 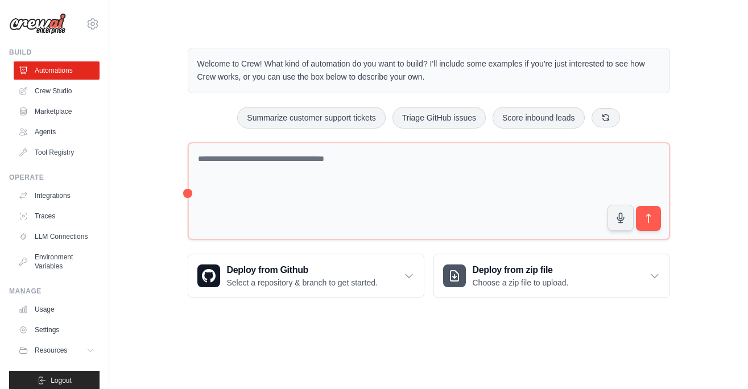 I want to click on h3: Deploy from Github, so click(x=302, y=270).